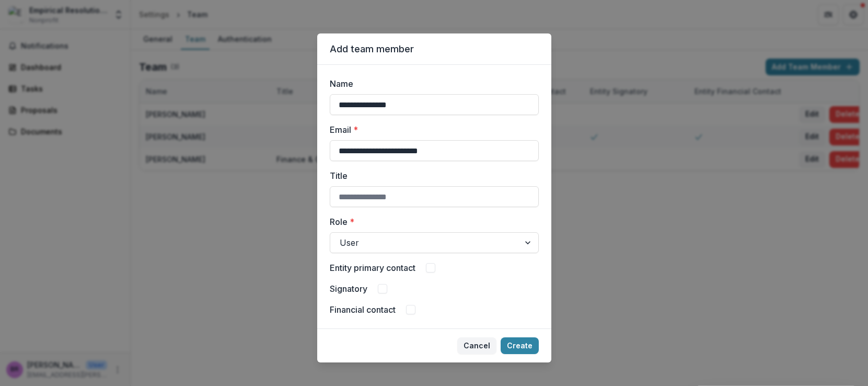 This screenshot has height=386, width=868. What do you see at coordinates (373, 268) in the screenshot?
I see `label: Entity primary contact` at bounding box center [373, 268].